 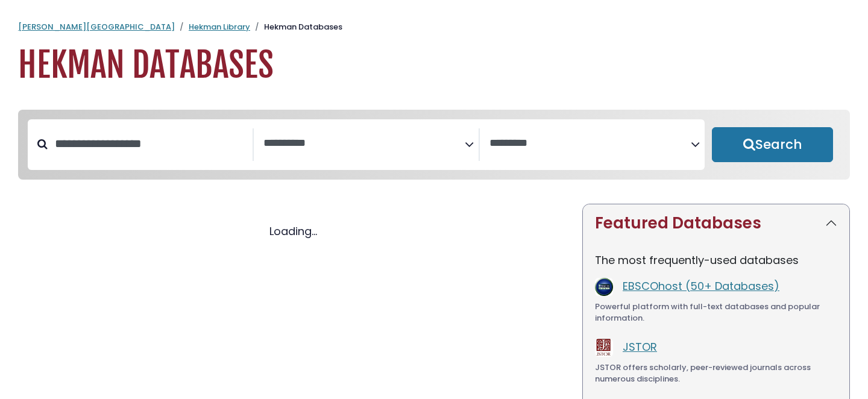 What do you see at coordinates (296, 27) in the screenshot?
I see `li: Hekman Databases` at bounding box center [296, 27].